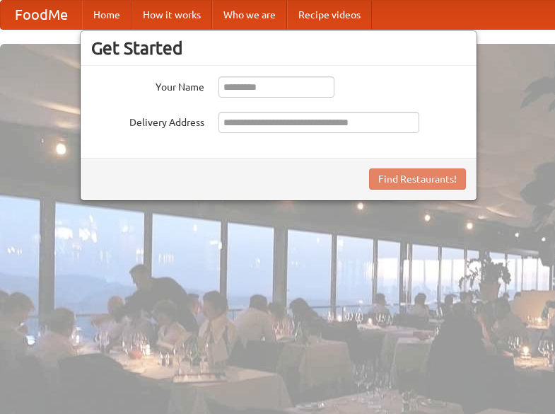 This screenshot has width=555, height=414. What do you see at coordinates (172, 15) in the screenshot?
I see `a: How it works` at bounding box center [172, 15].